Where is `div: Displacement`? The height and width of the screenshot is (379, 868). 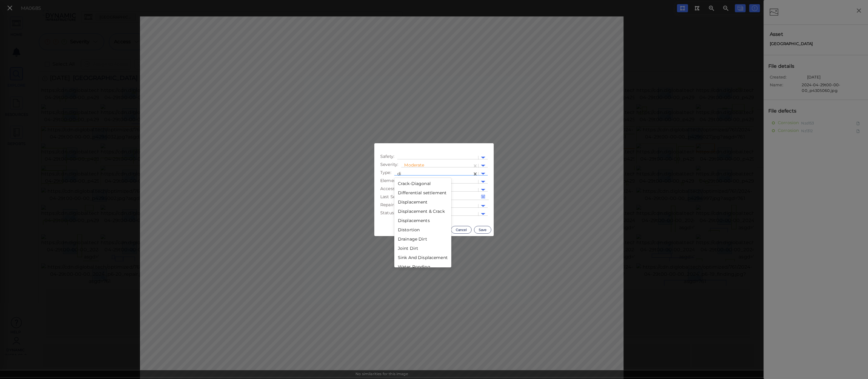
div: Displacement is located at coordinates (422, 202).